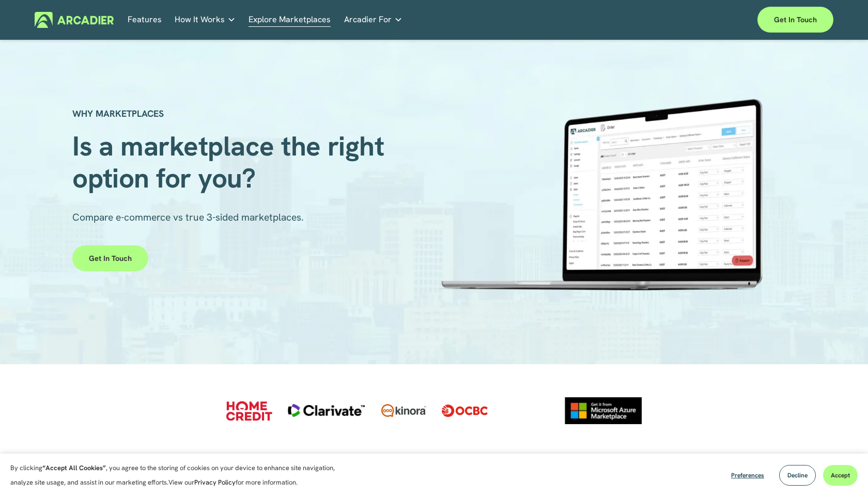 Image resolution: width=868 pixels, height=497 pixels. What do you see at coordinates (840, 475) in the screenshot?
I see `span: Accept` at bounding box center [840, 475].